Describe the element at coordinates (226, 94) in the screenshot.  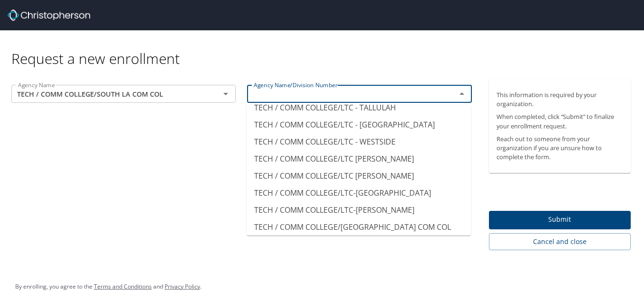
I see `button: Open` at that location.